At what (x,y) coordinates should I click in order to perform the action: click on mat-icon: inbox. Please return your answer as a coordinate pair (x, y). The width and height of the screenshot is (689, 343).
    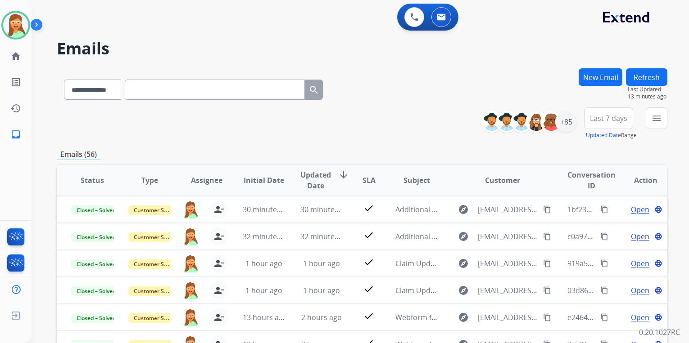
    Looking at the image, I should click on (16, 135).